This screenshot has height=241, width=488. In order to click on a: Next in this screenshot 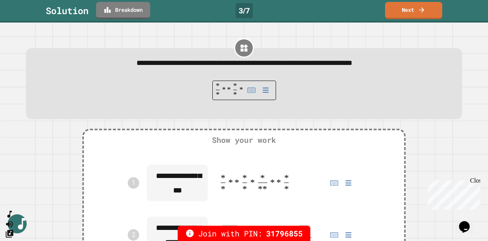, I will do `click(414, 10)`.